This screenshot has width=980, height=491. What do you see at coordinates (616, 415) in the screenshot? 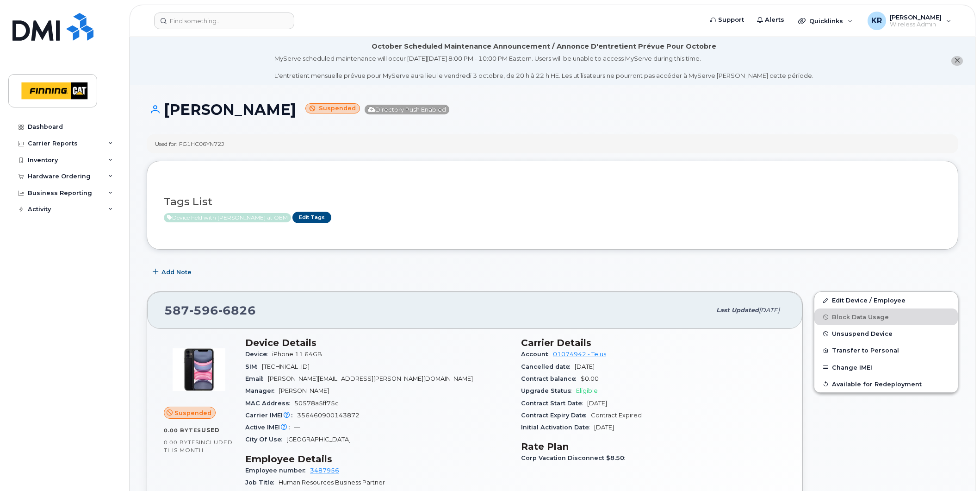
I see `span: Contract Expired` at bounding box center [616, 415].